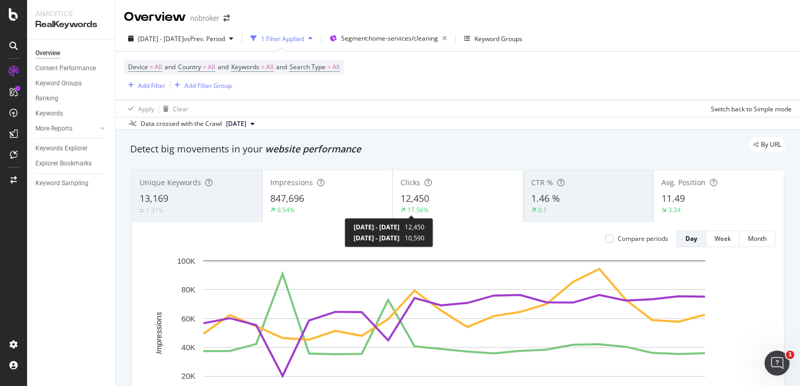 This screenshot has width=800, height=386. What do you see at coordinates (155, 210) in the screenshot?
I see `div: 1.31%` at bounding box center [155, 210].